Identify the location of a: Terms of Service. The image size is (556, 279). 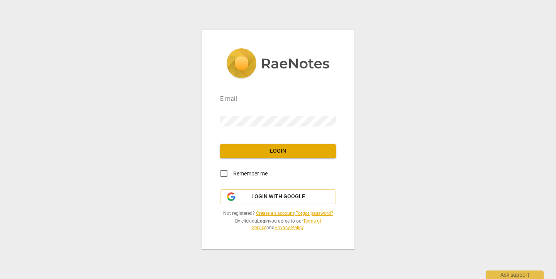
(287, 224).